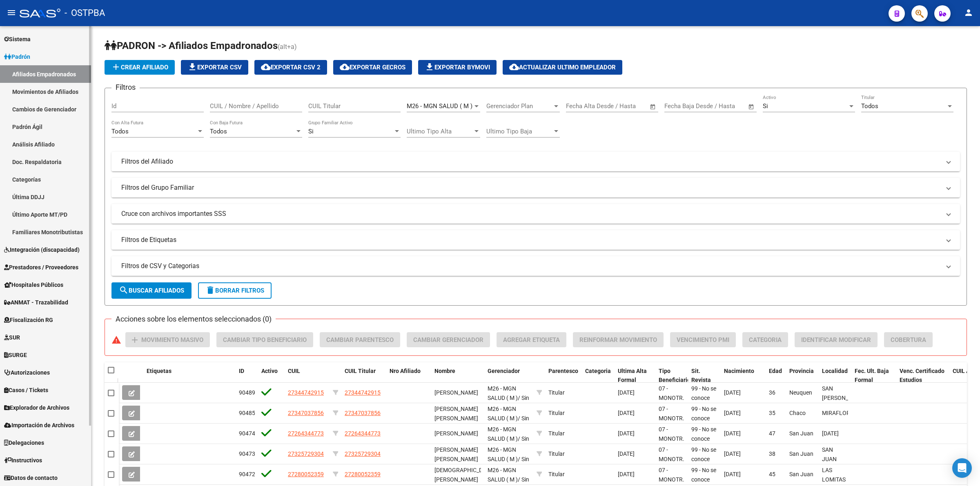 This screenshot has height=486, width=980. Describe the element at coordinates (247, 413) in the screenshot. I see `span: 90485` at that location.